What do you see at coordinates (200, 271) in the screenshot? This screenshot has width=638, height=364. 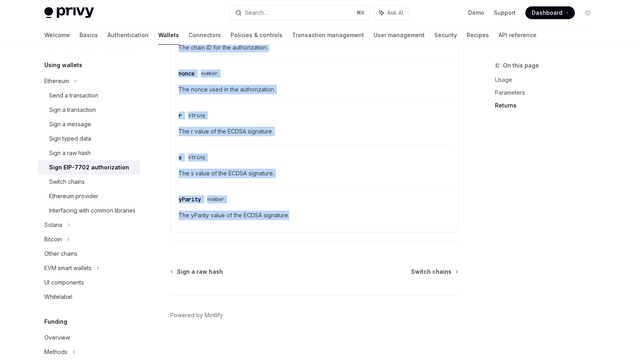 I see `span: Sign a raw hash` at bounding box center [200, 271].